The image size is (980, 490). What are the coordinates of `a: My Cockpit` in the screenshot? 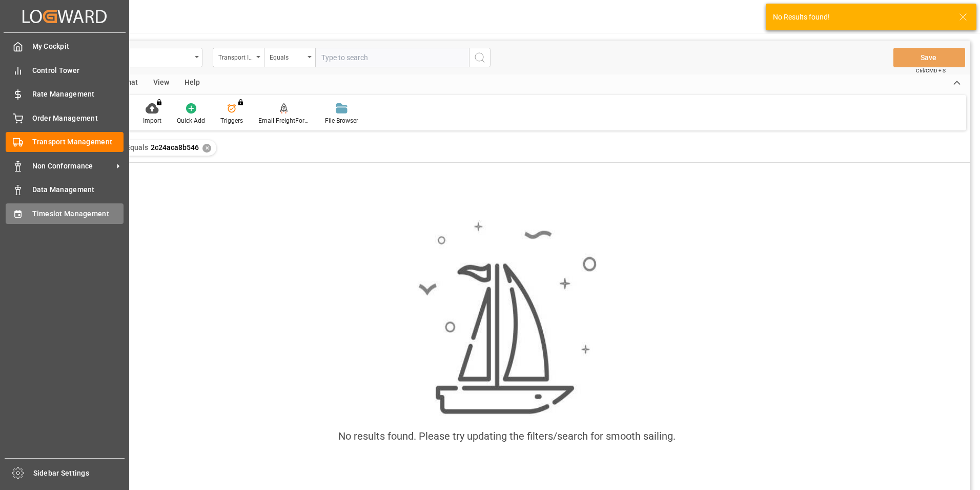 It's located at (65, 47).